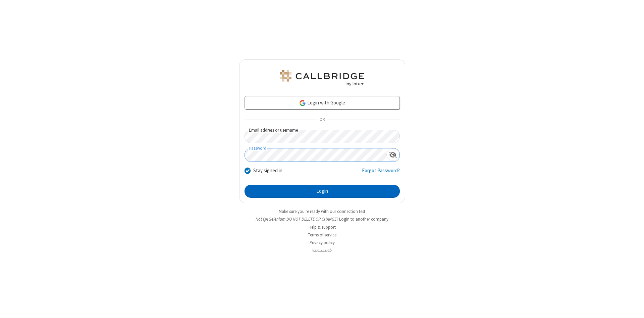 This screenshot has height=318, width=644. What do you see at coordinates (322, 235) in the screenshot?
I see `a: Terms of service` at bounding box center [322, 235].